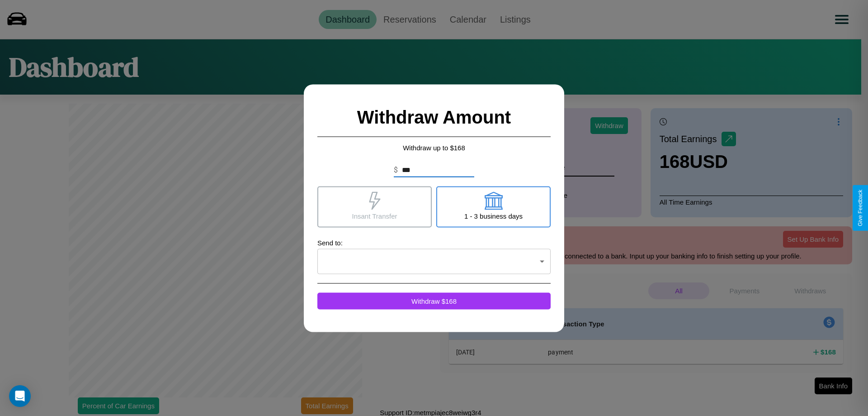 The height and width of the screenshot is (416, 868). What do you see at coordinates (493, 215) in the screenshot?
I see `p: 1 - 3 business days` at bounding box center [493, 215].